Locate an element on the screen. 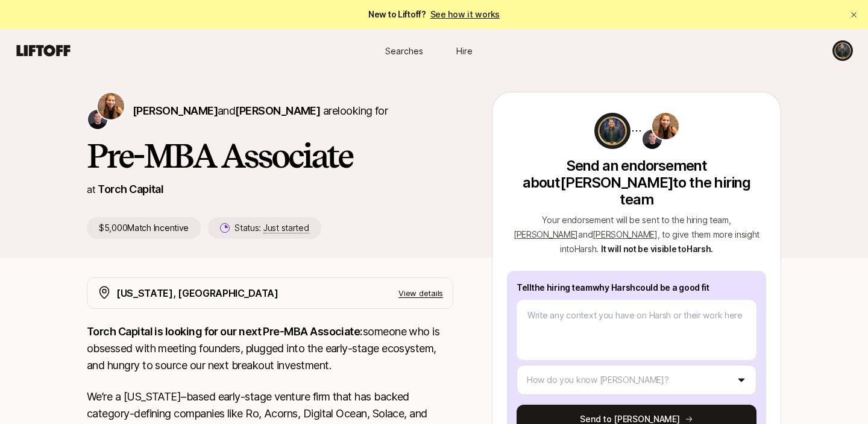 The height and width of the screenshot is (424, 868). a: See how it works is located at coordinates (466, 14).